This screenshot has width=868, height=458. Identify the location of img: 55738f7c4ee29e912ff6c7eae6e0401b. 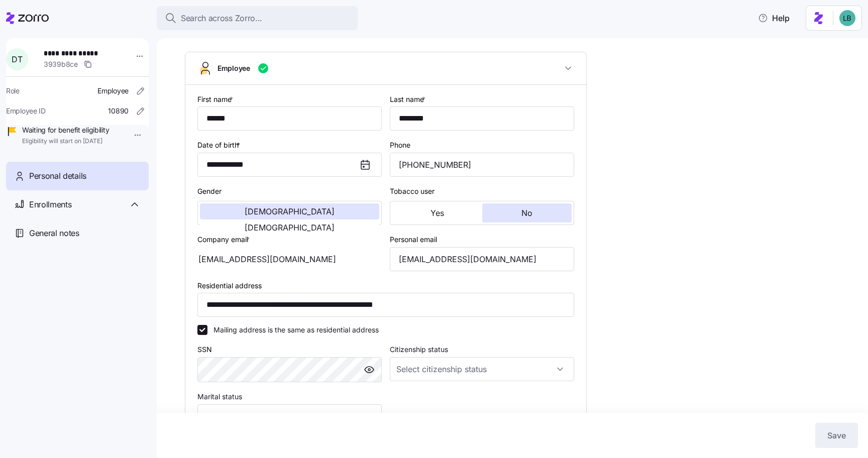
(848, 18).